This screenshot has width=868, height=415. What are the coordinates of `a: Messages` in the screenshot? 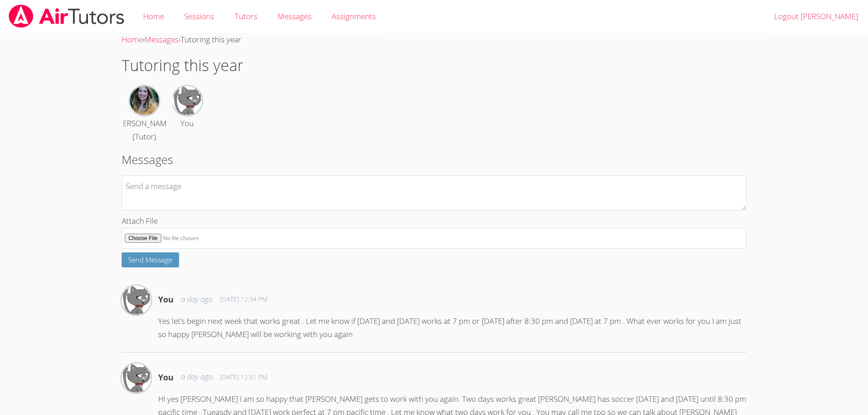 It's located at (161, 39).